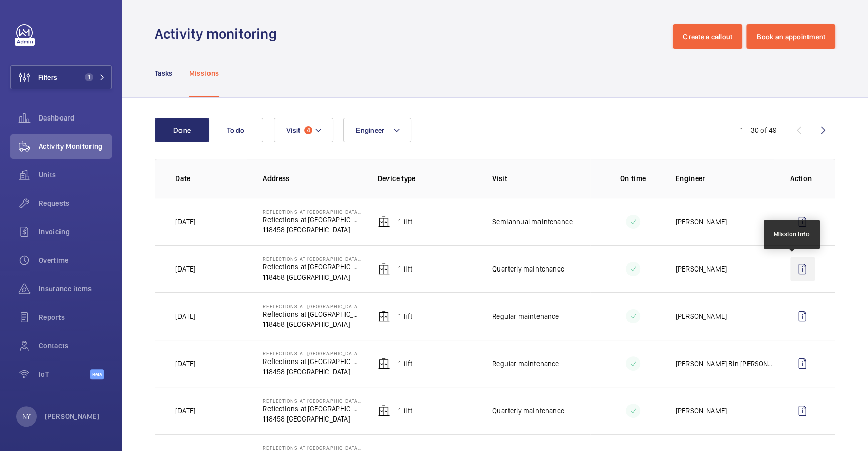  Describe the element at coordinates (427, 178) in the screenshot. I see `p: Device type` at that location.